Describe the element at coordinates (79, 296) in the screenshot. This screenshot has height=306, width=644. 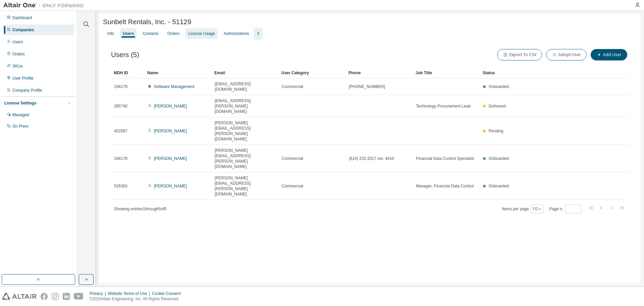
I see `img: youtube.svg` at that location.